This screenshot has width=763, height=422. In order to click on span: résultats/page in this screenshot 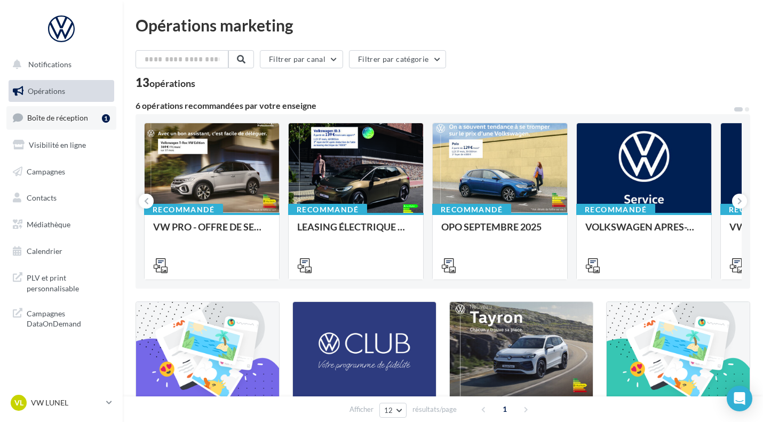, I will do `click(434, 409)`.